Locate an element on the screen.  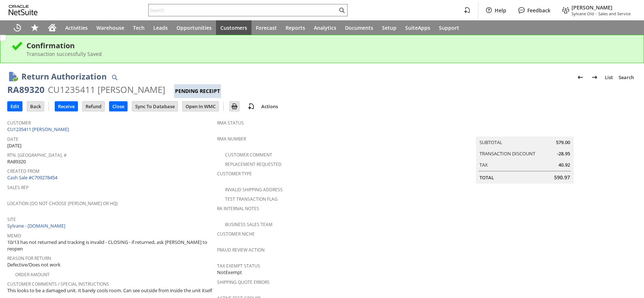
a: Forecast is located at coordinates (266, 28).